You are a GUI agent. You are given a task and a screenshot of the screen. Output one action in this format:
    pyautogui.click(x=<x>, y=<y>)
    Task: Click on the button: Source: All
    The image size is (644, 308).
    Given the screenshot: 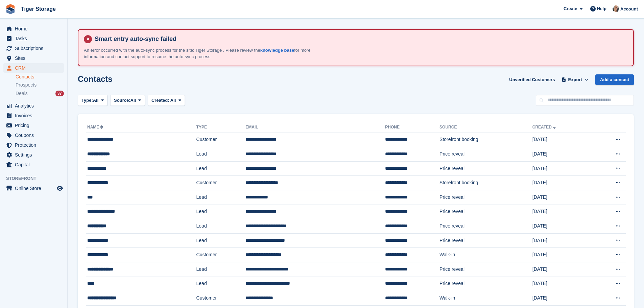 What is the action you would take?
    pyautogui.click(x=127, y=100)
    